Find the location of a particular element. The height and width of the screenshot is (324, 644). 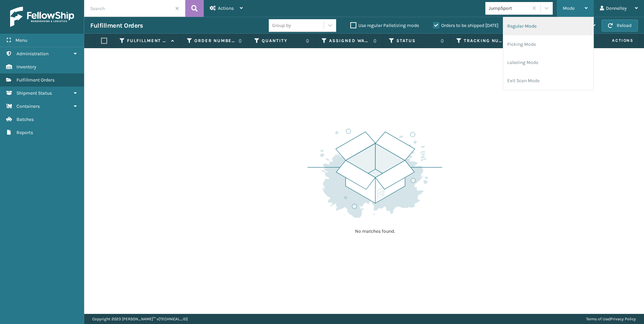

span: Shipment Status is located at coordinates (34, 93).